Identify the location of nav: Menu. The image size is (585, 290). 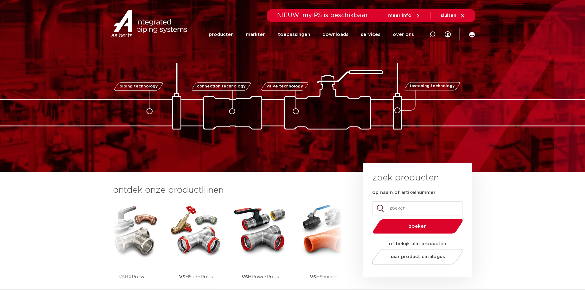
(312, 34).